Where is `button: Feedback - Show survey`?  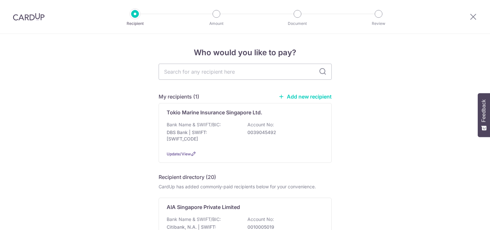 button: Feedback - Show survey is located at coordinates (484, 115).